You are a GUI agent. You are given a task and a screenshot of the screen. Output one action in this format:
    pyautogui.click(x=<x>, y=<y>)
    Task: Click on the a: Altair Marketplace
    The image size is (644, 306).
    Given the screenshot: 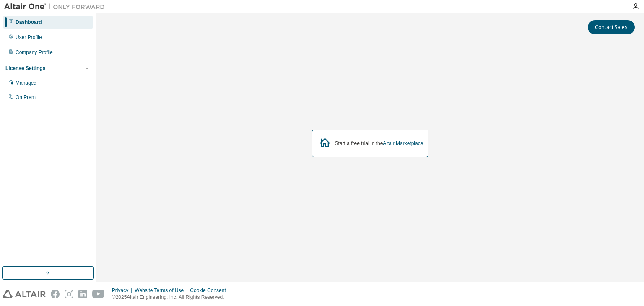 What is the action you would take?
    pyautogui.click(x=403, y=144)
    